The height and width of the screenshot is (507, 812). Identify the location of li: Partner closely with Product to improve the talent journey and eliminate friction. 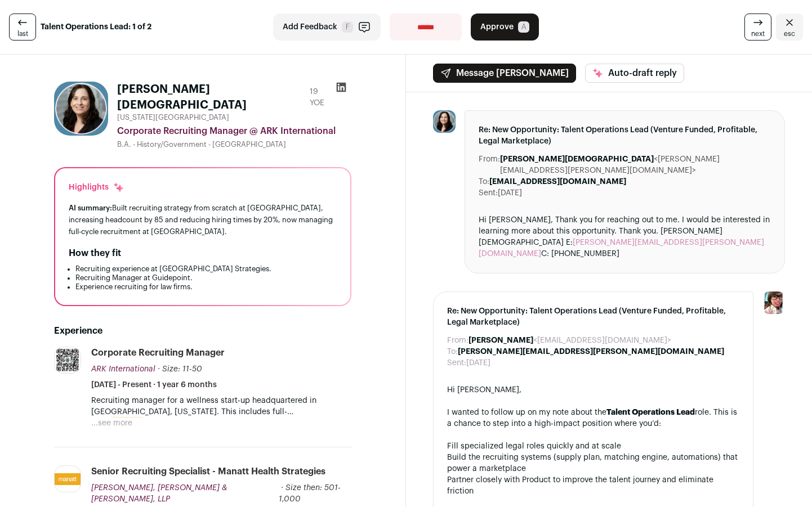
(593, 486).